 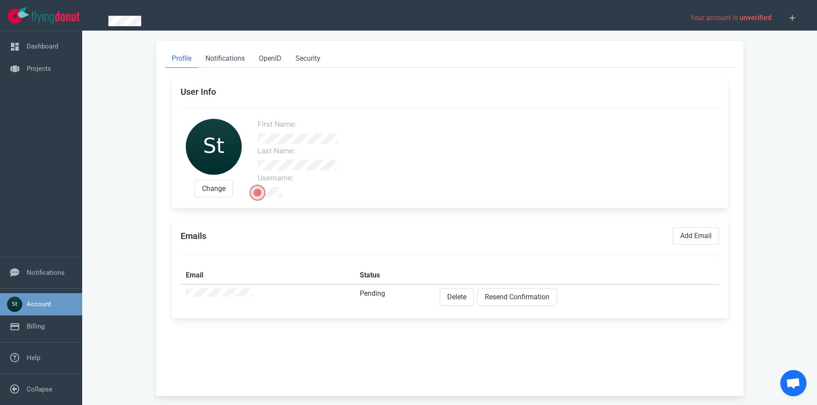 I want to click on span: pending, so click(x=372, y=293).